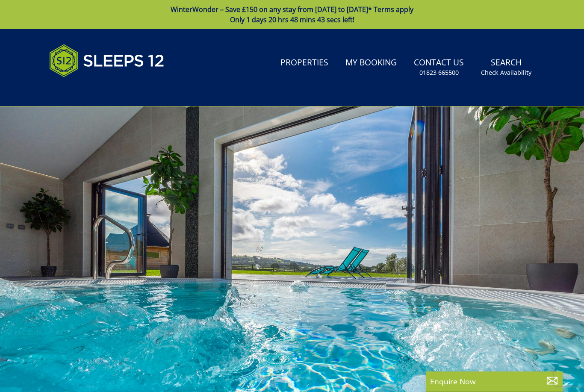 This screenshot has height=392, width=584. I want to click on a: My Booking, so click(371, 63).